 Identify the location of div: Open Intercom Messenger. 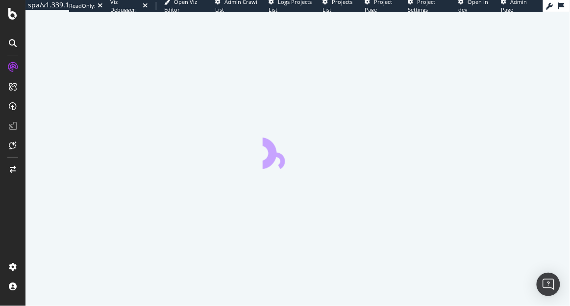
(548, 285).